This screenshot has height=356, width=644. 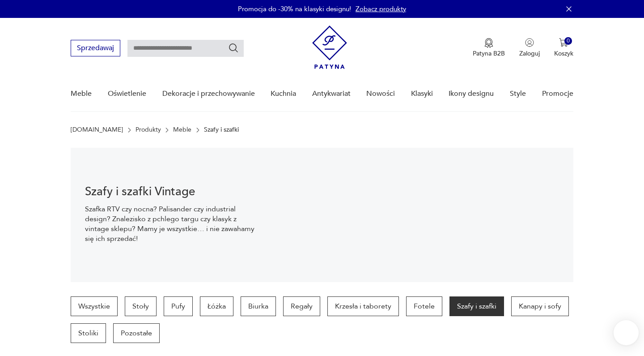 What do you see at coordinates (208, 93) in the screenshot?
I see `a: Dekoracje i przechowywanie` at bounding box center [208, 93].